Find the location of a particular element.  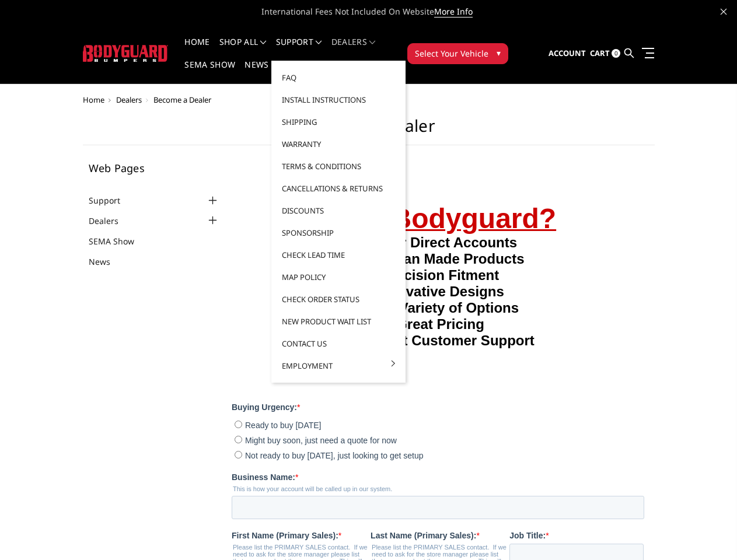

span: 0 is located at coordinates (616, 53).